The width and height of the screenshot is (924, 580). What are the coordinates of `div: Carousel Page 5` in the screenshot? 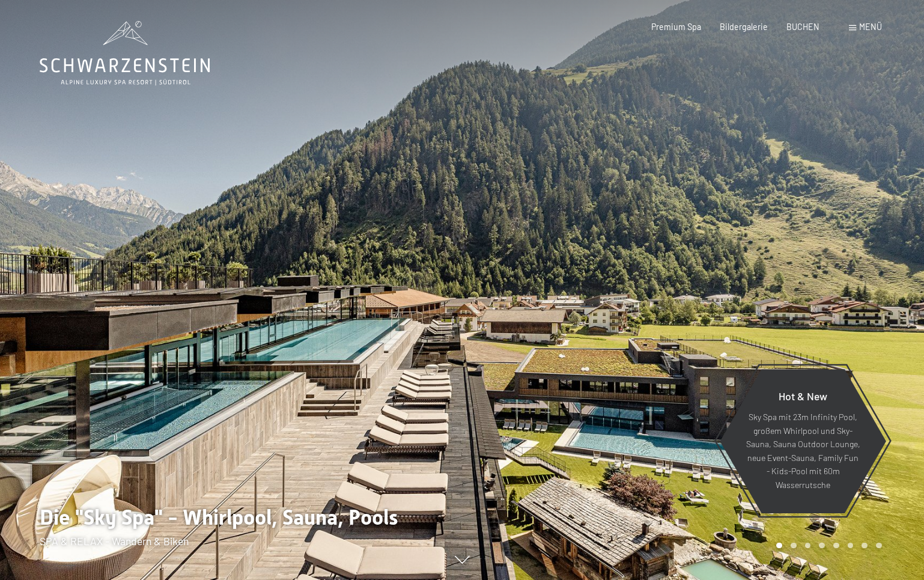 It's located at (836, 546).